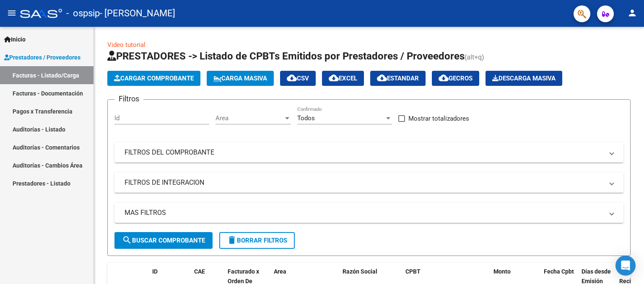 This screenshot has height=284, width=644. I want to click on span: Descarga Masiva, so click(524, 79).